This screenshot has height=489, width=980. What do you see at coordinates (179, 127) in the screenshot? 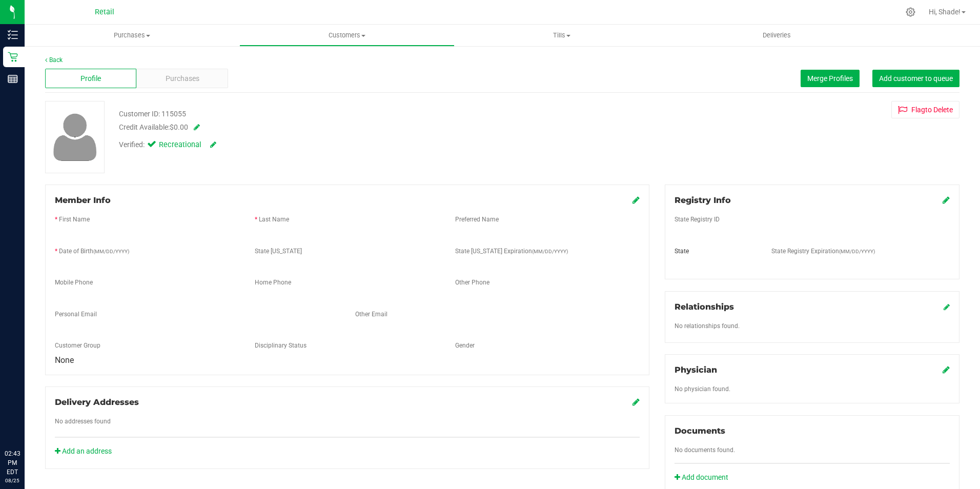
I see `span: $0.00` at bounding box center [179, 127].